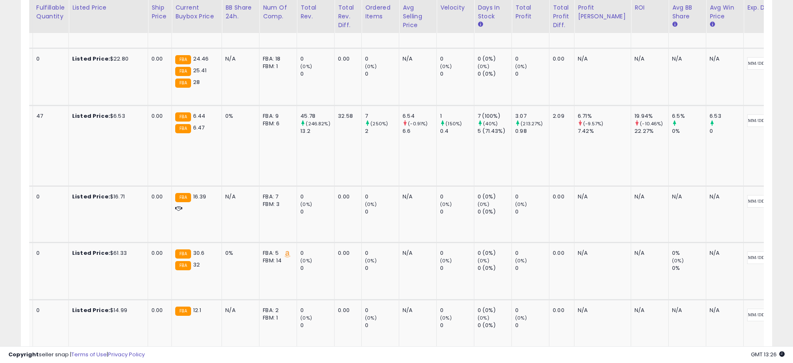 This screenshot has width=793, height=363. I want to click on div: 6.71%, so click(604, 116).